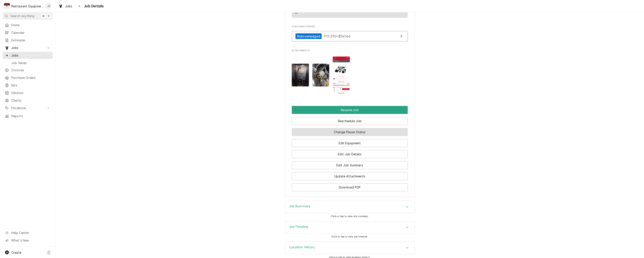 The width and height of the screenshot is (644, 258). I want to click on a: Calendar, so click(28, 33).